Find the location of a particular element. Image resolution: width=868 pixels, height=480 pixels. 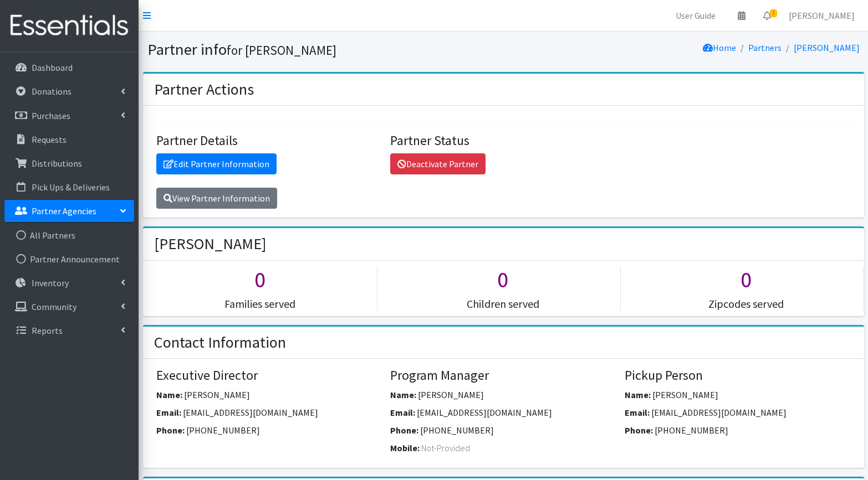

a: Dashboard is located at coordinates (70, 68).